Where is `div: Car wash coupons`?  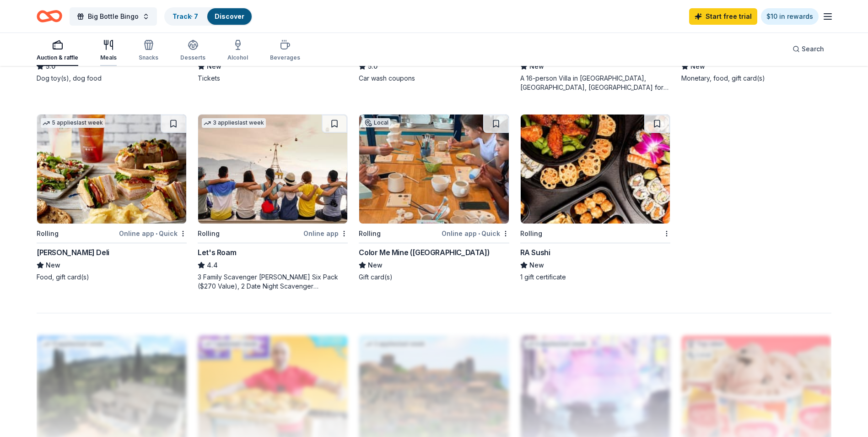
div: Car wash coupons is located at coordinates (434, 78).